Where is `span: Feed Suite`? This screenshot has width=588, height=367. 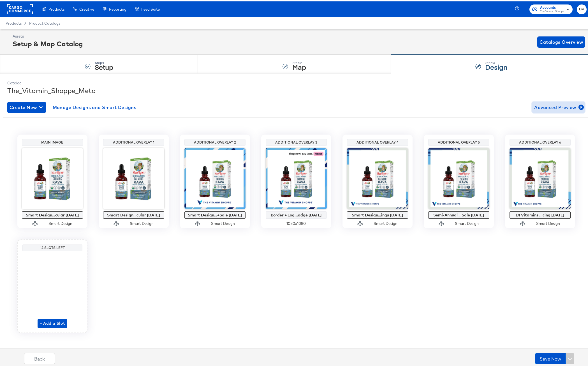
span: Feed Suite is located at coordinates (150, 8).